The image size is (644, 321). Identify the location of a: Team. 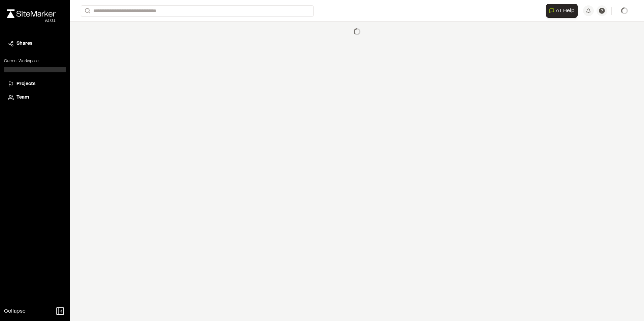
(35, 98).